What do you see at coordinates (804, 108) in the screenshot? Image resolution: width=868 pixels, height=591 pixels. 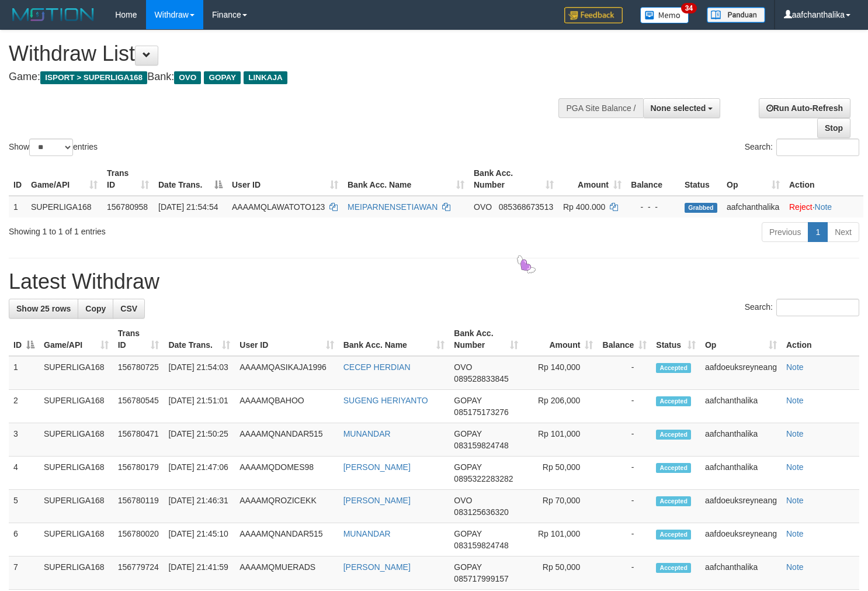 I see `a: Run Auto-Refresh` at bounding box center [804, 108].